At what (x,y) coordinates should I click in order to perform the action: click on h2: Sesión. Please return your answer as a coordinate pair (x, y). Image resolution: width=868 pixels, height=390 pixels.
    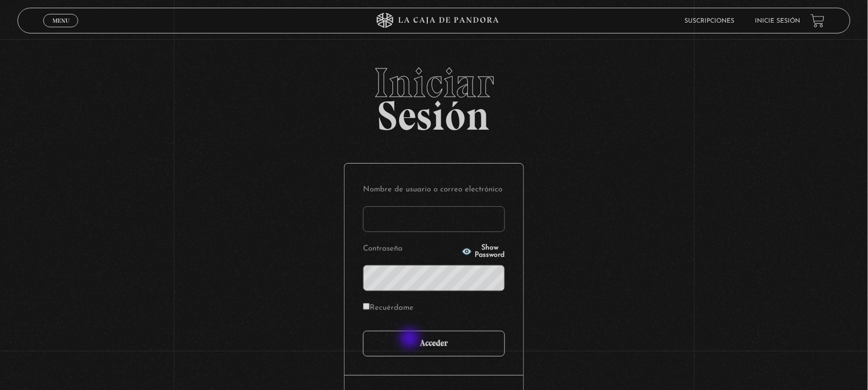
    Looking at the image, I should click on (434, 95).